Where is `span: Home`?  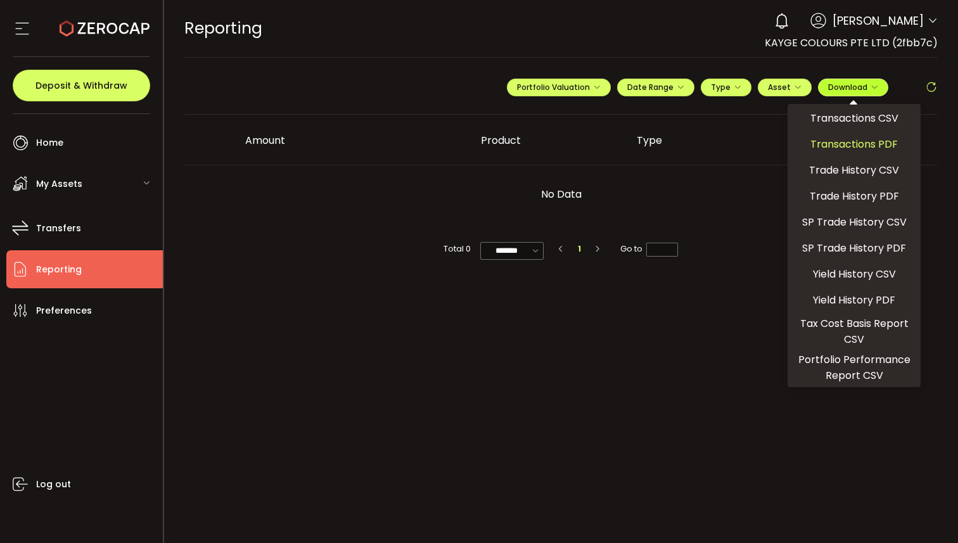
span: Home is located at coordinates (49, 143).